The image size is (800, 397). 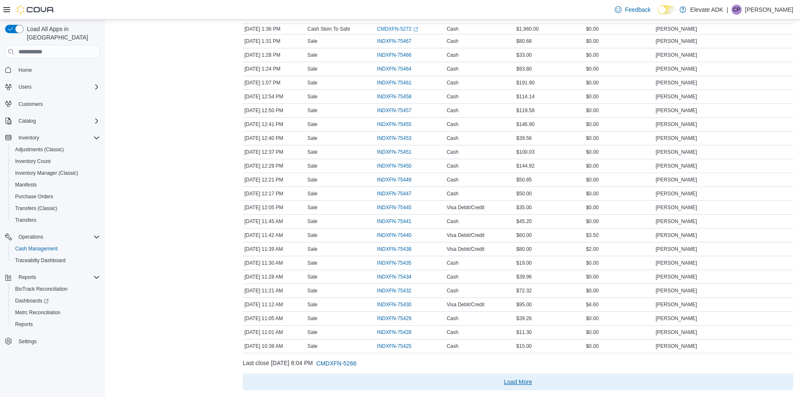 What do you see at coordinates (394, 304) in the screenshot?
I see `span: INDXFN-75430` at bounding box center [394, 304].